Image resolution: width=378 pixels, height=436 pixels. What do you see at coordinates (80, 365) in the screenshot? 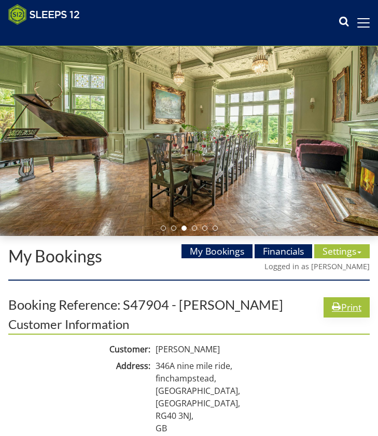
I see `dt: Address` at bounding box center [80, 365].